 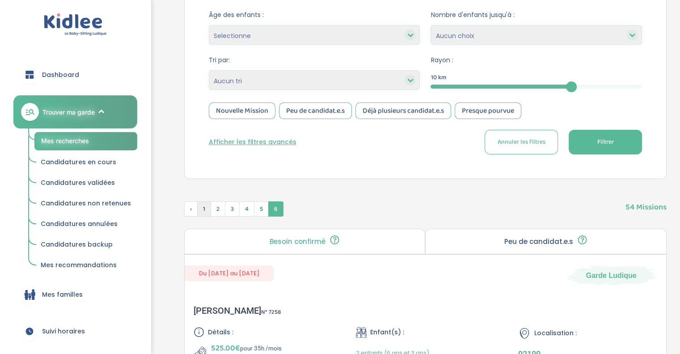 I want to click on span: Annuler les filtres, so click(x=521, y=142).